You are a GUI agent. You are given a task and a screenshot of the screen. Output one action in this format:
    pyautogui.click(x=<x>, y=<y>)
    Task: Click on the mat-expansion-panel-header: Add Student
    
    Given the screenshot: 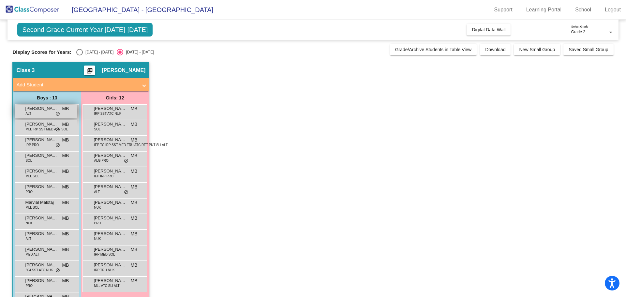 What is the action you would take?
    pyautogui.click(x=81, y=85)
    